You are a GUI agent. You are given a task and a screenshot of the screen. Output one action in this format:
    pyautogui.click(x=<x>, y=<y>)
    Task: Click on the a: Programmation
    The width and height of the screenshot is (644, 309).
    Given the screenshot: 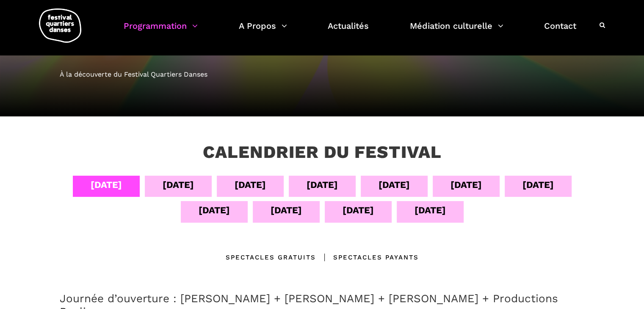 What is the action you would take?
    pyautogui.click(x=160, y=31)
    